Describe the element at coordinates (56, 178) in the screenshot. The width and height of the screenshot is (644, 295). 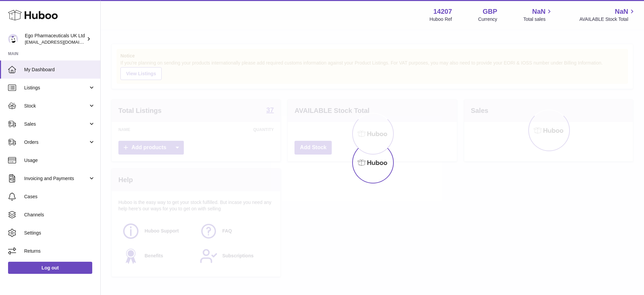
I see `span: Invoicing and Payments` at that location.